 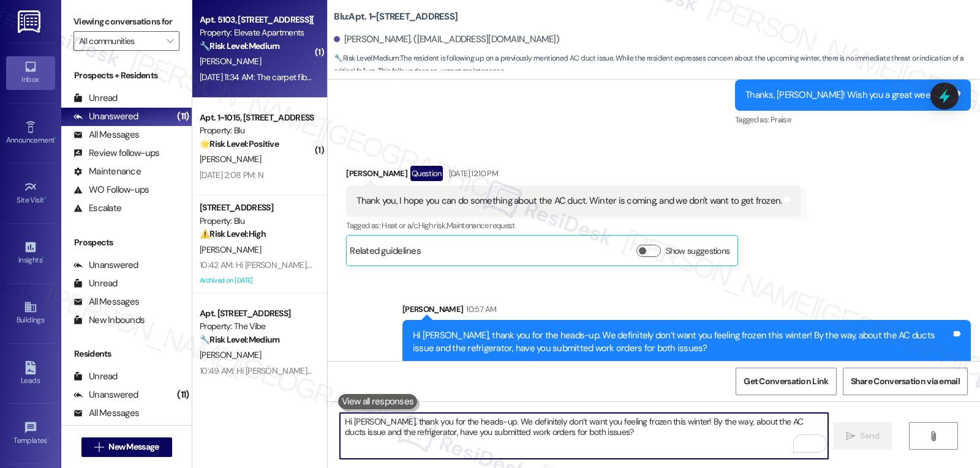 I want to click on strong: ⚠️ Risk Level: High, so click(x=233, y=234).